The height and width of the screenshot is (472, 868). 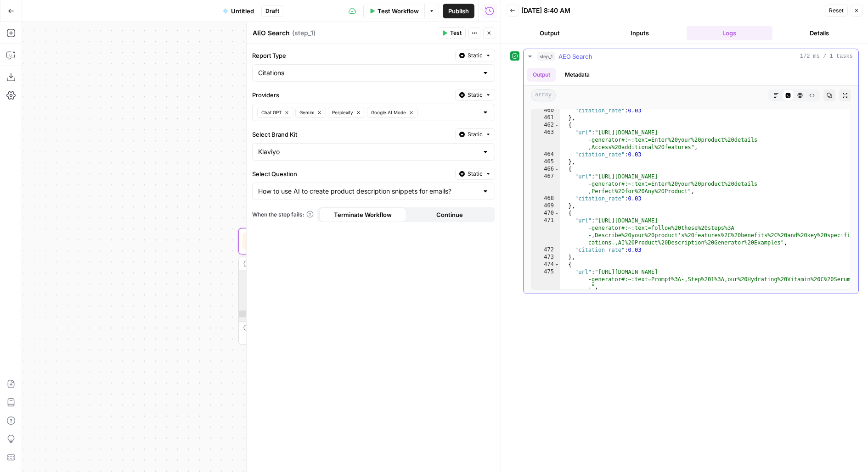 What do you see at coordinates (351, 95) in the screenshot?
I see `label: Providers` at bounding box center [351, 95].